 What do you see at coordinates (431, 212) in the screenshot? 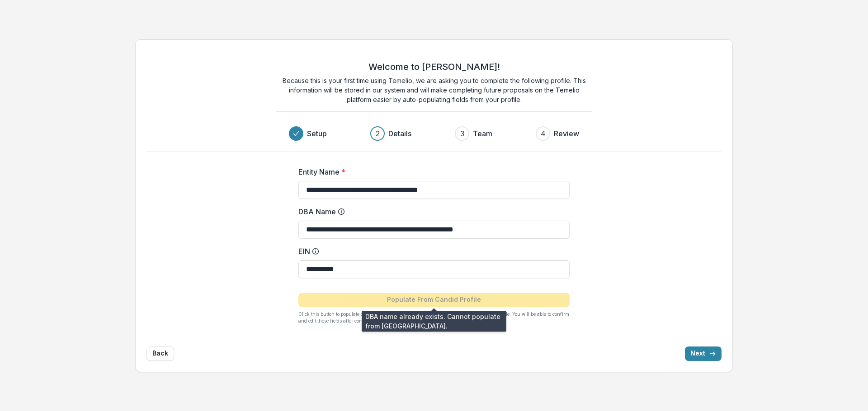
I see `label: DBA Name` at bounding box center [431, 212].